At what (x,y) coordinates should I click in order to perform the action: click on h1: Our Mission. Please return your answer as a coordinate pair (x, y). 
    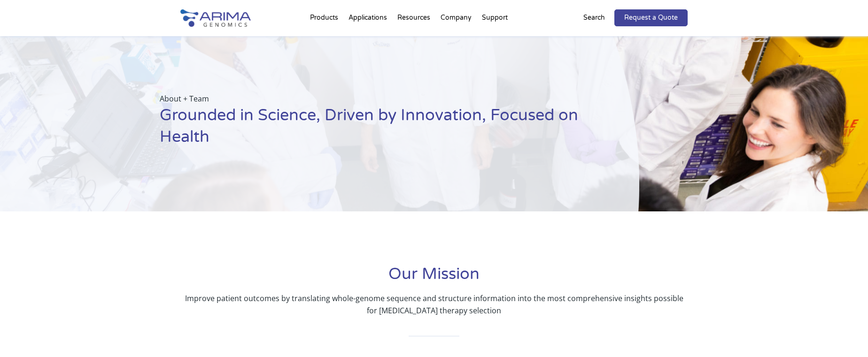
    Looking at the image, I should click on (434, 277).